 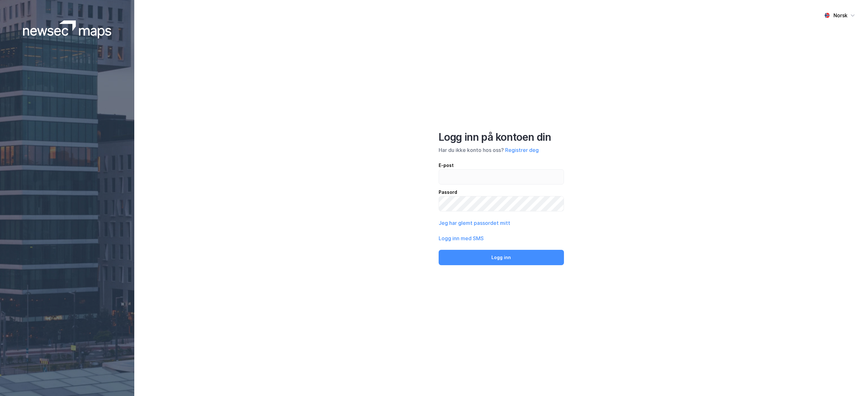 What do you see at coordinates (461, 238) in the screenshot?
I see `button: Logg inn med SMS` at bounding box center [461, 238].